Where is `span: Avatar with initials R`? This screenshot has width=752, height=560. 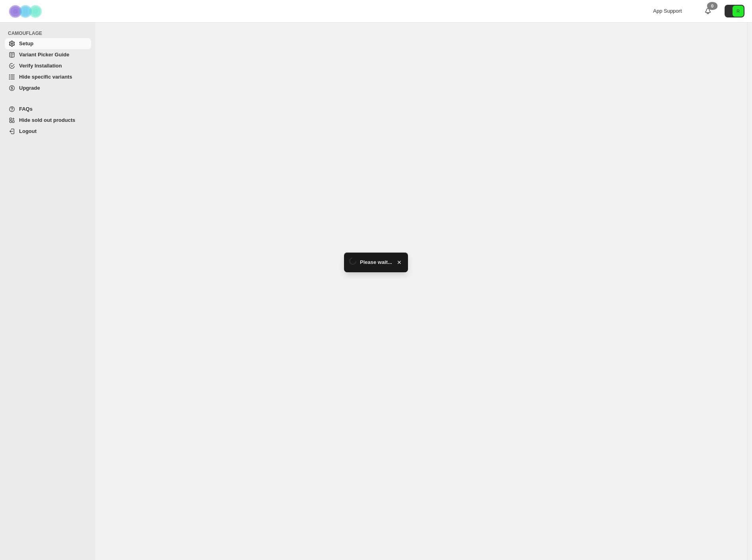 span: Avatar with initials R is located at coordinates (738, 12).